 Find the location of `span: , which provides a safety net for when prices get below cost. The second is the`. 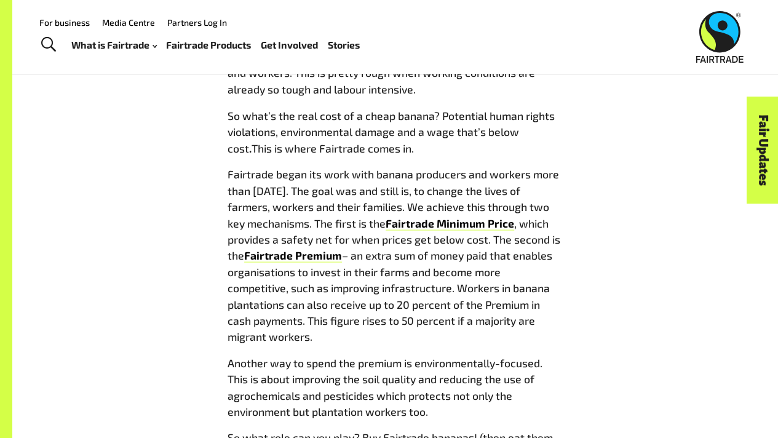

span: , which provides a safety net for when prices get below cost. The second is the is located at coordinates (394, 239).